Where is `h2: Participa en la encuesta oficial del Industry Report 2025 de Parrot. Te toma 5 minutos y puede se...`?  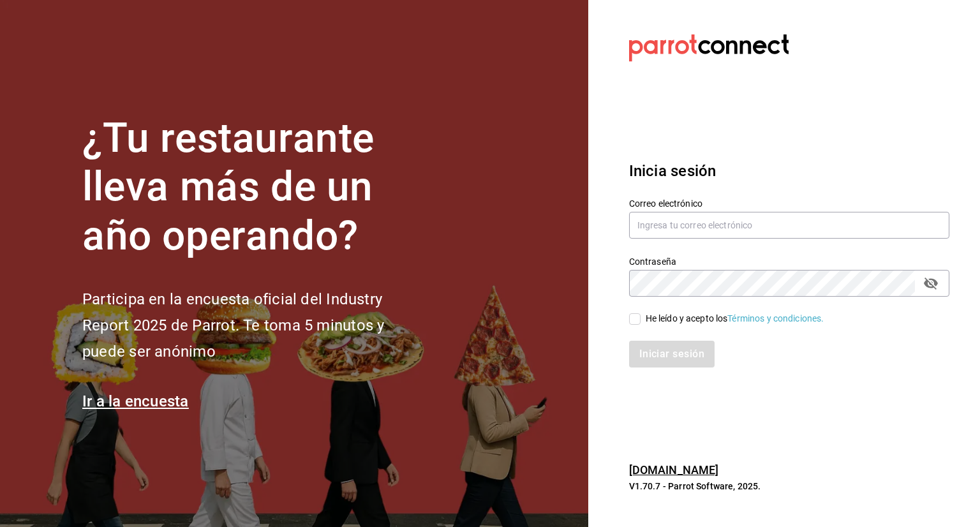
h2: Participa en la encuesta oficial del Industry Report 2025 de Parrot. Te toma 5 minutos y puede se... is located at coordinates (255, 325).